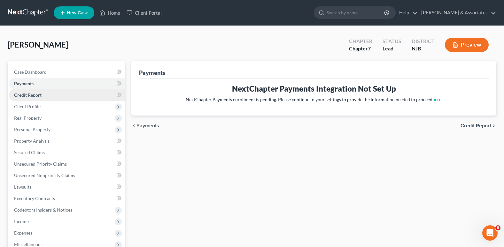  Describe the element at coordinates (407, 13) in the screenshot. I see `a: Help` at that location.